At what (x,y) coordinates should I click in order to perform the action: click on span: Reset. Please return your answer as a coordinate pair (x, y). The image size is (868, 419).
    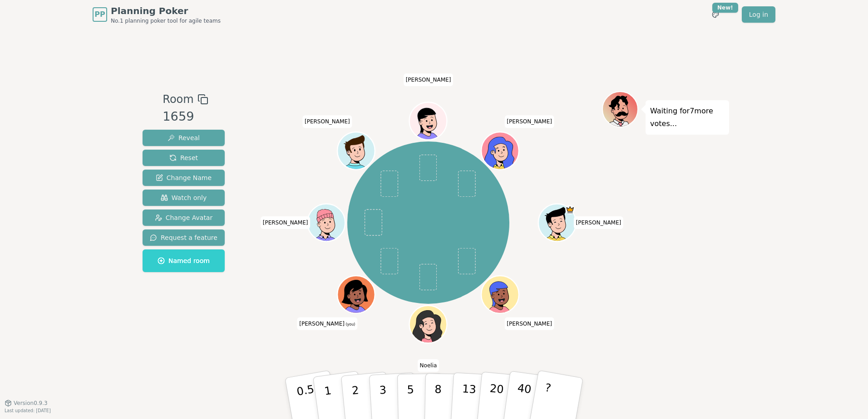
    Looking at the image, I should click on (183, 158).